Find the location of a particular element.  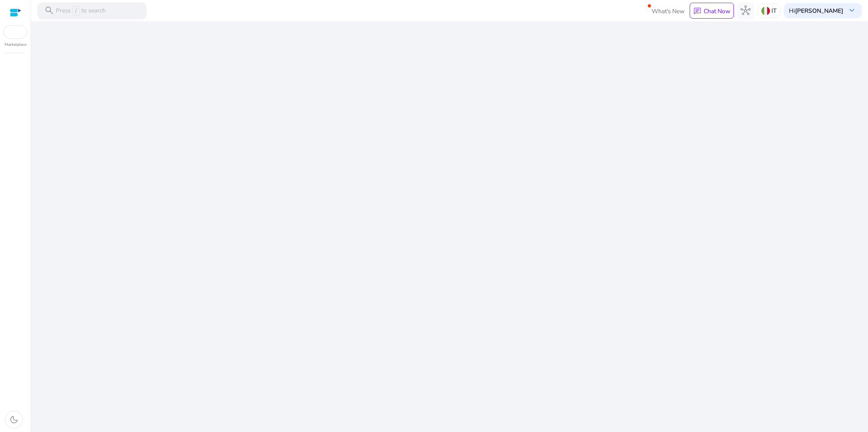

p: IT is located at coordinates (774, 10).